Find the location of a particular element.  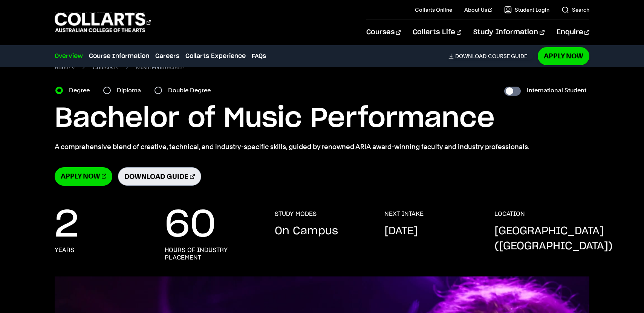

a: FAQs is located at coordinates (259, 56).